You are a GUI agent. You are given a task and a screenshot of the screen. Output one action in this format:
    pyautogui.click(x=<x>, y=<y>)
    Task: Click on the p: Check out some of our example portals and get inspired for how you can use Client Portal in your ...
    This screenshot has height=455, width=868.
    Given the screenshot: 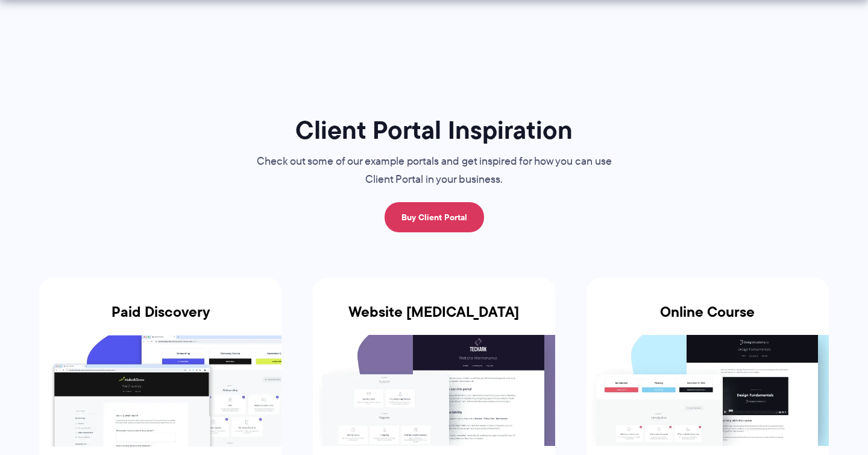 What is the action you would take?
    pyautogui.click(x=434, y=170)
    